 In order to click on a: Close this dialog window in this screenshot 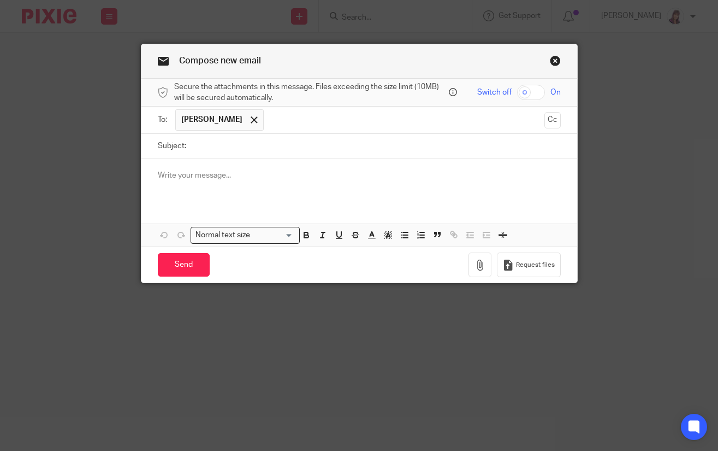, I will do `click(556, 62)`.